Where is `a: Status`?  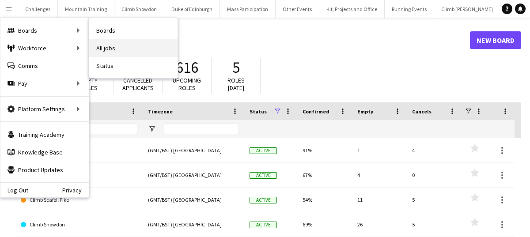
a: Status is located at coordinates (133, 66).